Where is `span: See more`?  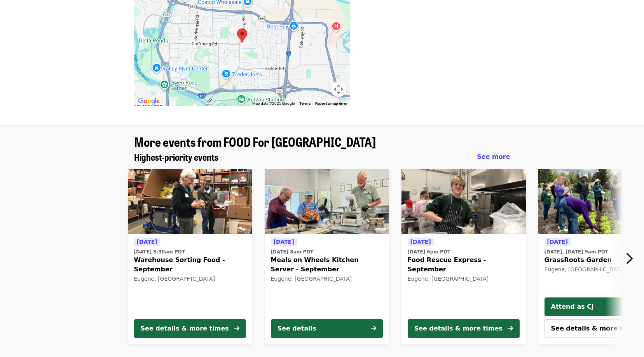 span: See more is located at coordinates (493, 156).